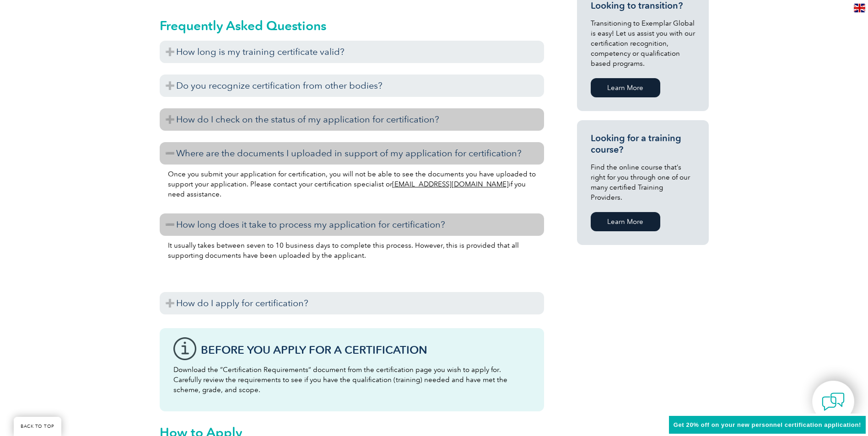 Image resolution: width=868 pixels, height=436 pixels. Describe the element at coordinates (352, 51) in the screenshot. I see `h3: How long is my training certificate valid?` at that location.